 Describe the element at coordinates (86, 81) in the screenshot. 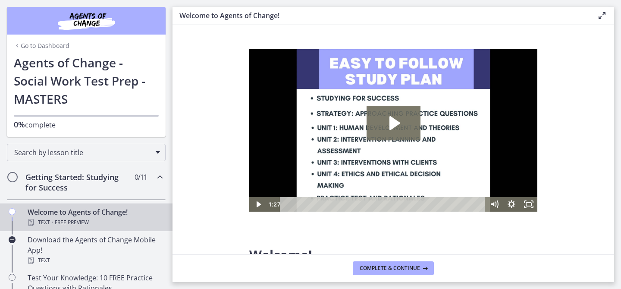

I see `h1: Agents of Change - Social Work Test Prep - MASTERS` at that location.